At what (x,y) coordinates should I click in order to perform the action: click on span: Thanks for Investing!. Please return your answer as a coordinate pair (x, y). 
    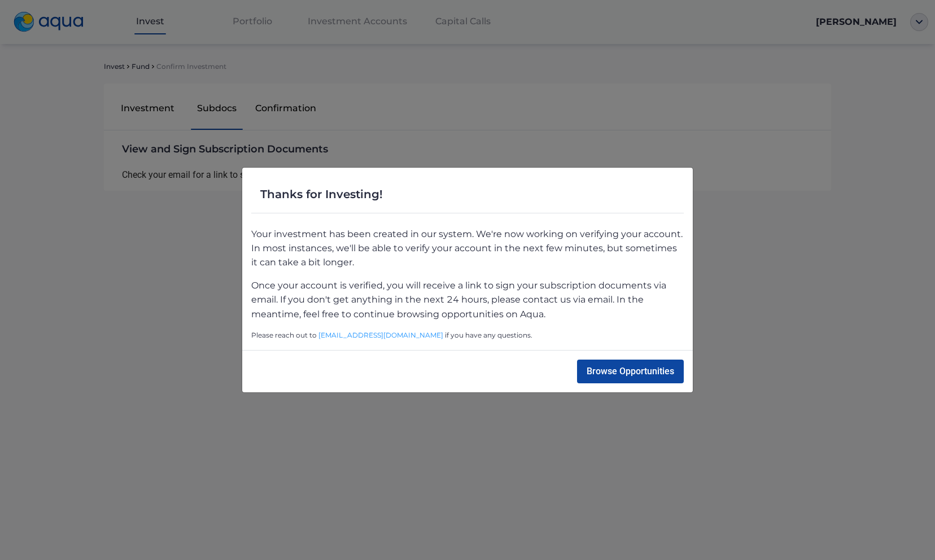
    Looking at the image, I should click on (321, 194).